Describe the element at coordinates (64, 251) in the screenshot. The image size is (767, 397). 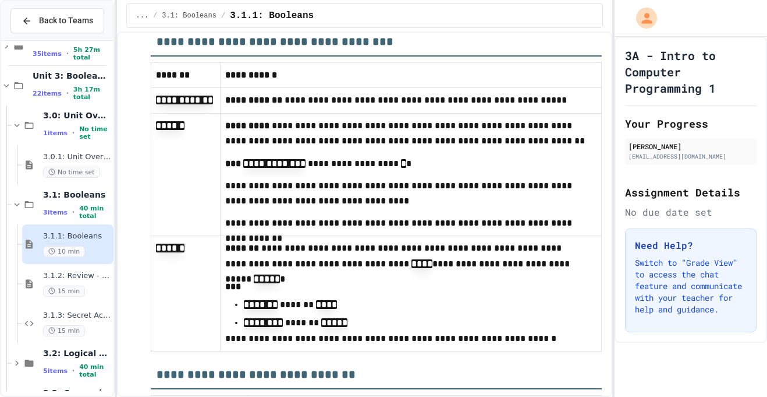
I see `span: 10 min` at that location.